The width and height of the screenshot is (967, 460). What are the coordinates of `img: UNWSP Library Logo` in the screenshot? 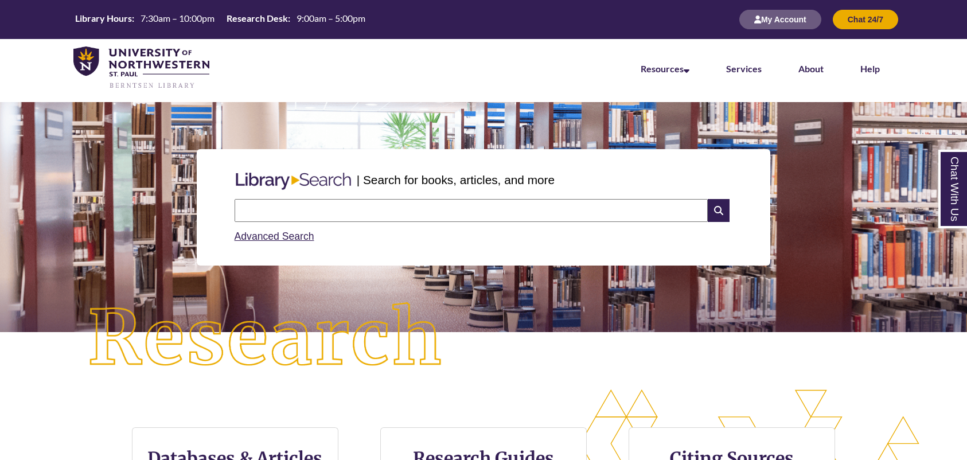 It's located at (141, 68).